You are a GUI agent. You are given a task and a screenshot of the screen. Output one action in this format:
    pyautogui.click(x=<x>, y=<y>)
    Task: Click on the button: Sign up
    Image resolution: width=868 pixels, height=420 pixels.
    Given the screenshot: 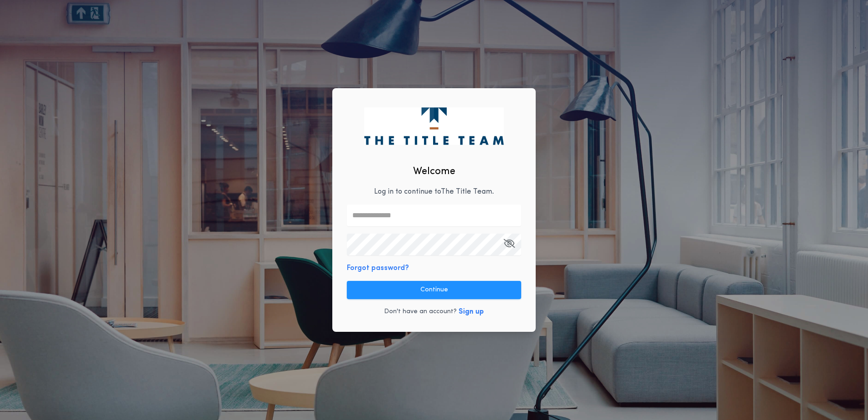 What is the action you would take?
    pyautogui.click(x=471, y=312)
    